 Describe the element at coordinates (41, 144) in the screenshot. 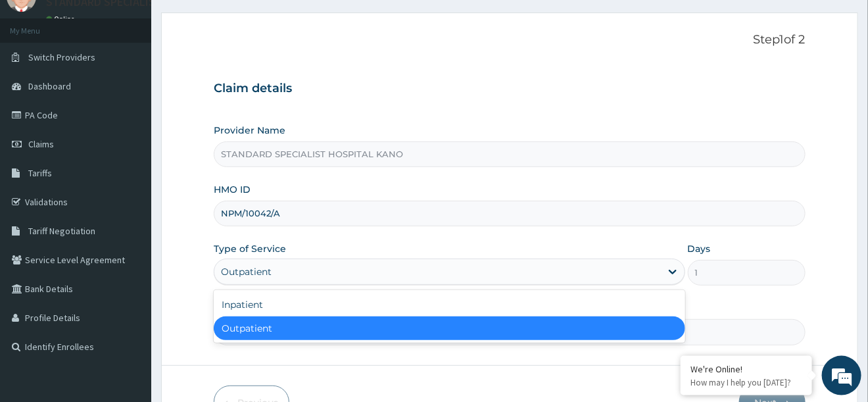

I see `span: Claims` at that location.